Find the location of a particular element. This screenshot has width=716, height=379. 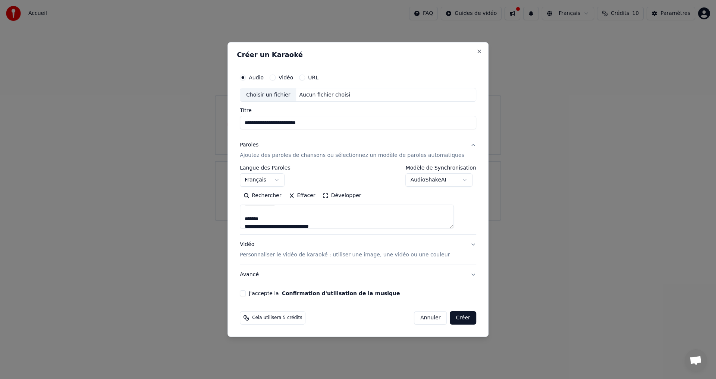

h2: Créer un Karaoké is located at coordinates (358, 55).